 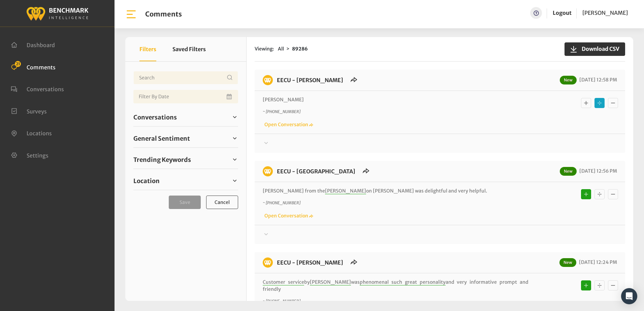 What do you see at coordinates (29, 155) in the screenshot?
I see `a: Settings` at bounding box center [29, 155].